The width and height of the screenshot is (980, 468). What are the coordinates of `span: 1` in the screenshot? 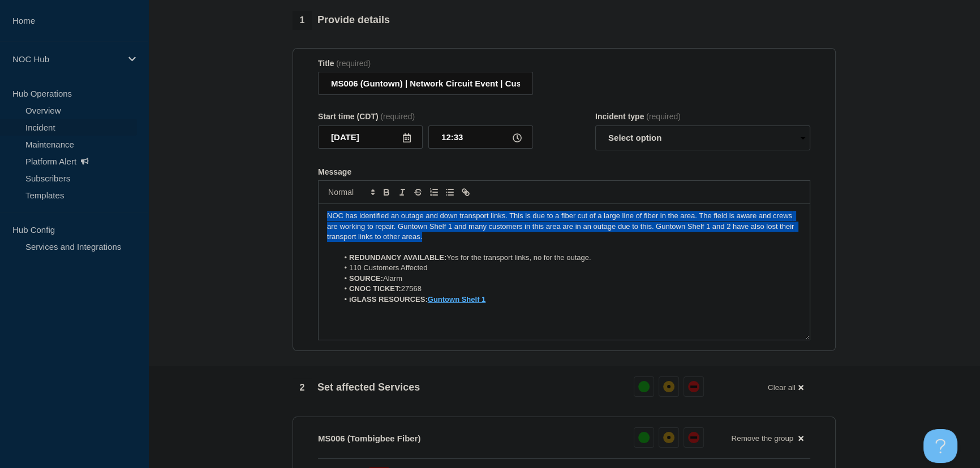 It's located at (302, 20).